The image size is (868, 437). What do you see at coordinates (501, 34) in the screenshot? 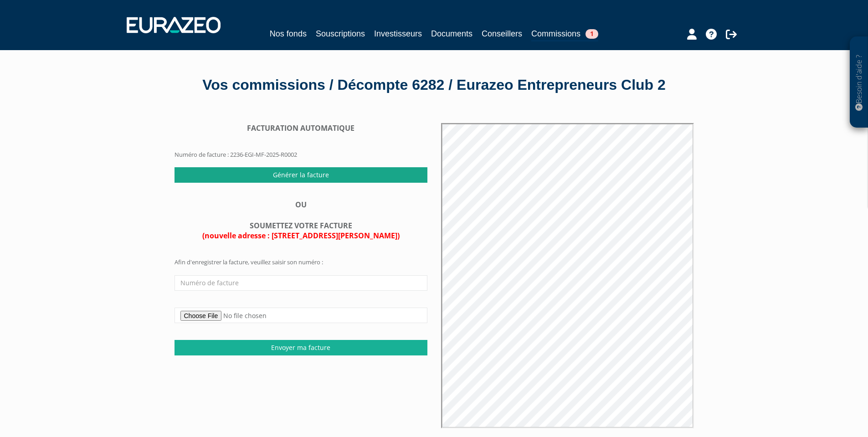
I see `a: Conseillers` at bounding box center [501, 34].